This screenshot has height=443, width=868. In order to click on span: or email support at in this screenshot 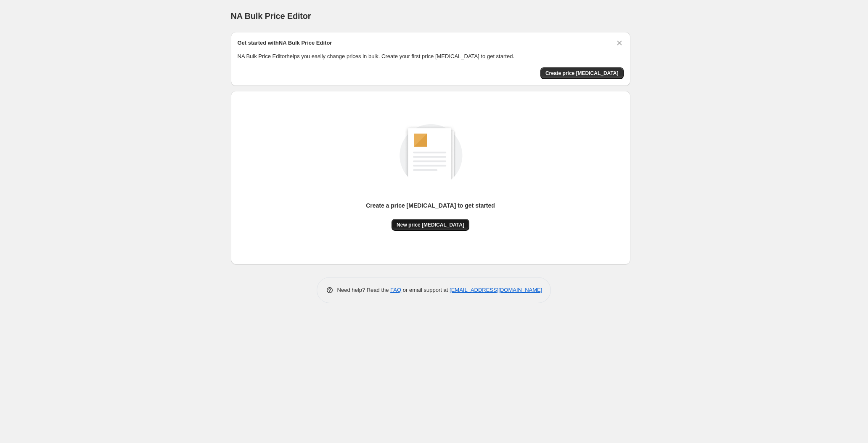, I will do `click(425, 290)`.